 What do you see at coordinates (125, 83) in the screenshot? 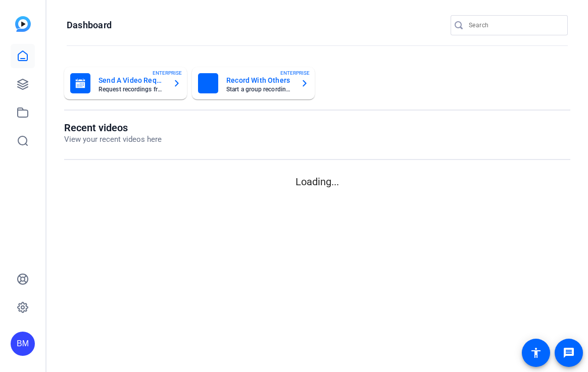
I see `button: Send A Video RequestRequest recordings from anyone, anywhereENTERPRISE` at bounding box center [125, 83].